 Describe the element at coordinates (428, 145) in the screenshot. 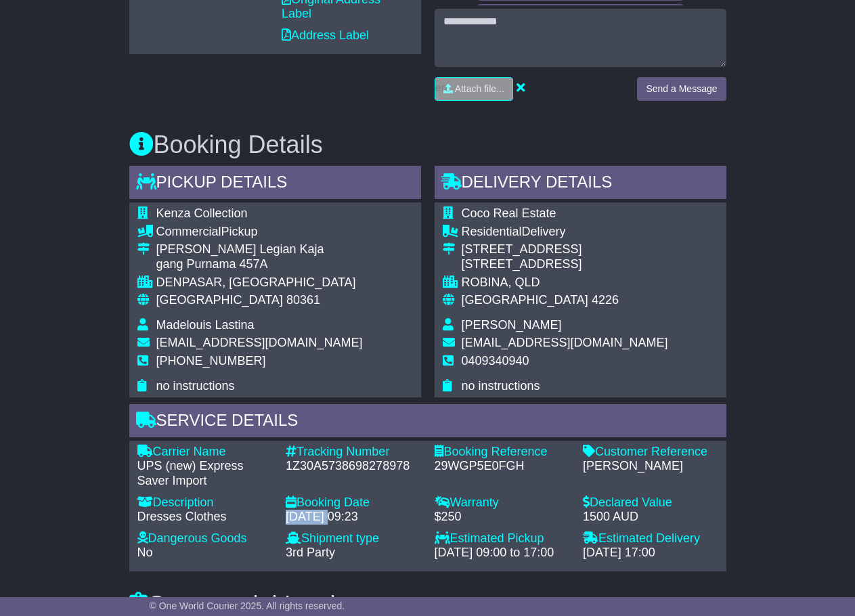

I see `h3: Booking Details` at that location.